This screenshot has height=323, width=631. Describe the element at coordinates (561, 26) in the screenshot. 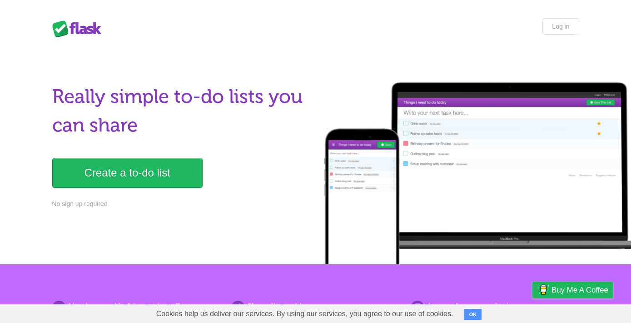

I see `a: Log in` at that location.